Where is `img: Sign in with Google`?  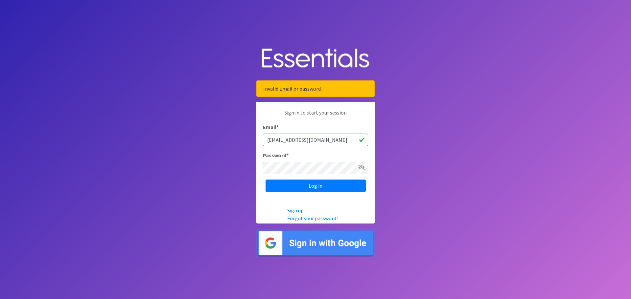 img: Sign in with Google is located at coordinates (315, 243).